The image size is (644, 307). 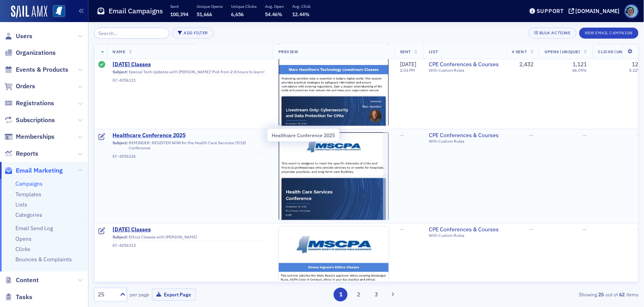 I want to click on span: Registrations, so click(x=35, y=103).